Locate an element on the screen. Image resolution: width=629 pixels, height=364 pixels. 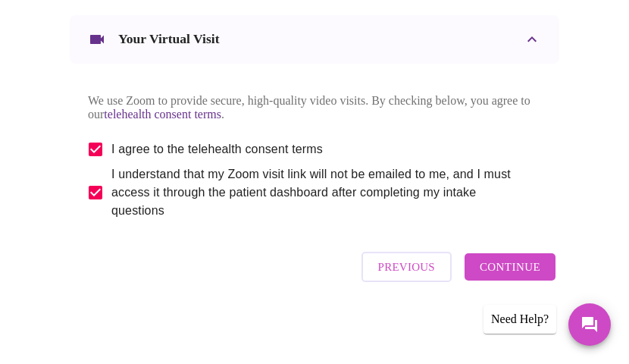
span: Continue is located at coordinates (509, 267).